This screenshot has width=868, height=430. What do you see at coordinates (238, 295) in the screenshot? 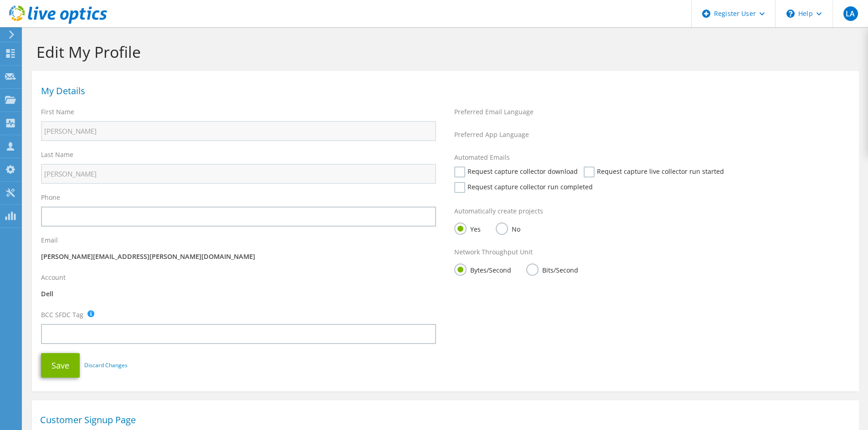
I see `p: Dell` at bounding box center [238, 295].